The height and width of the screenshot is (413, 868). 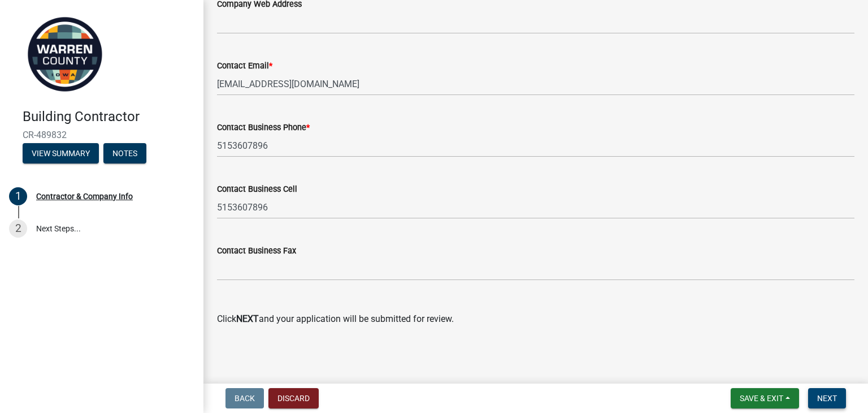 What do you see at coordinates (65, 54) in the screenshot?
I see `img: Warren County, Iowa` at bounding box center [65, 54].